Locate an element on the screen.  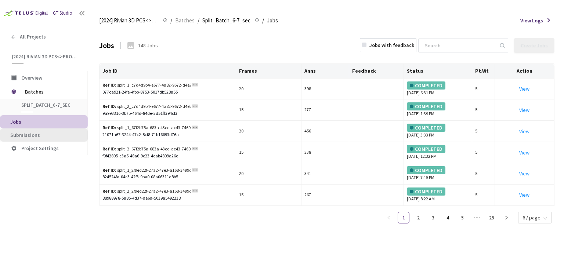
div: Create Jobs is located at coordinates (534, 46).